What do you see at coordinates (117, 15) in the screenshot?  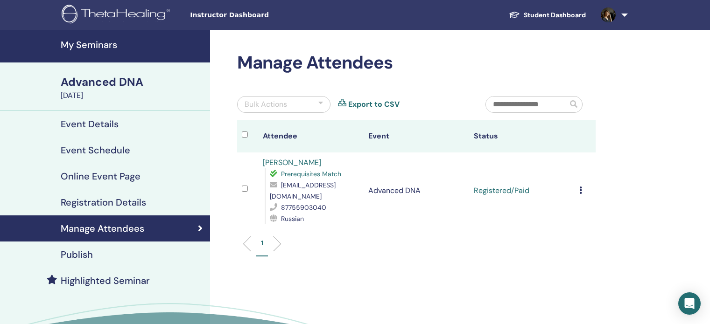 I see `img: logo.png` at bounding box center [117, 15].